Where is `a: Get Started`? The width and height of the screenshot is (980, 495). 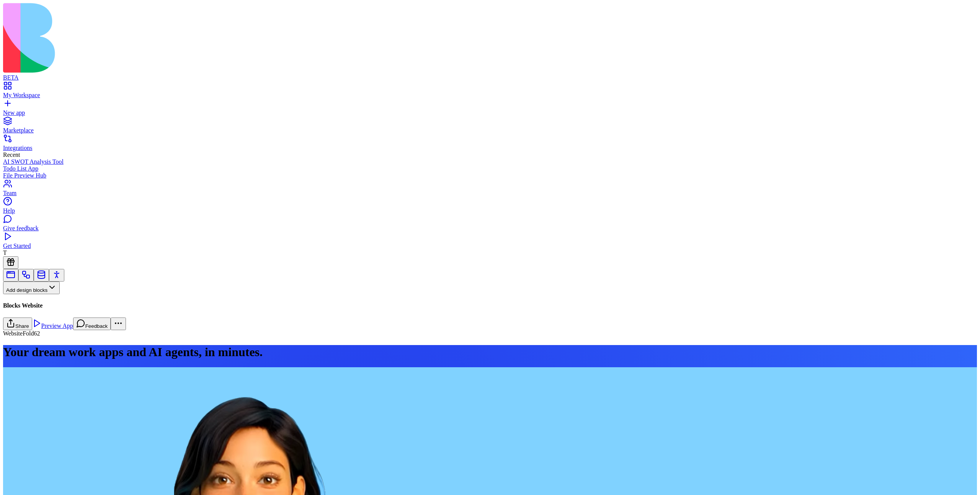
a: Get Started is located at coordinates (490, 242).